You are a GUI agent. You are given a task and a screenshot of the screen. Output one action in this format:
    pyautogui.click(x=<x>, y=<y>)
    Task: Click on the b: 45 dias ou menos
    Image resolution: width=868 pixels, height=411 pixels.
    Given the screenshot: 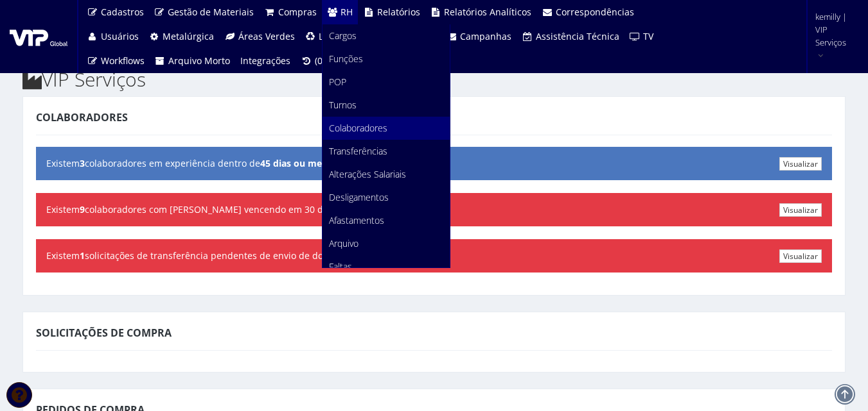 What is the action you would take?
    pyautogui.click(x=299, y=163)
    